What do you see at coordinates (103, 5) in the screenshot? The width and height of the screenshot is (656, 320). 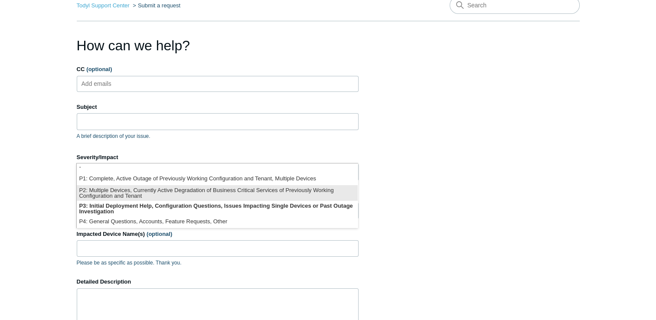 I see `a: Todyl Support Center` at bounding box center [103, 5].